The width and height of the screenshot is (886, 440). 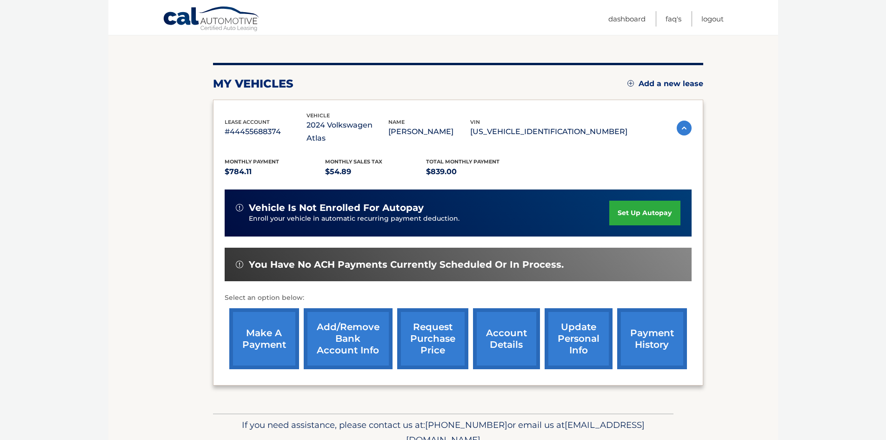 What do you see at coordinates (253, 84) in the screenshot?
I see `h2: my vehicles` at bounding box center [253, 84].